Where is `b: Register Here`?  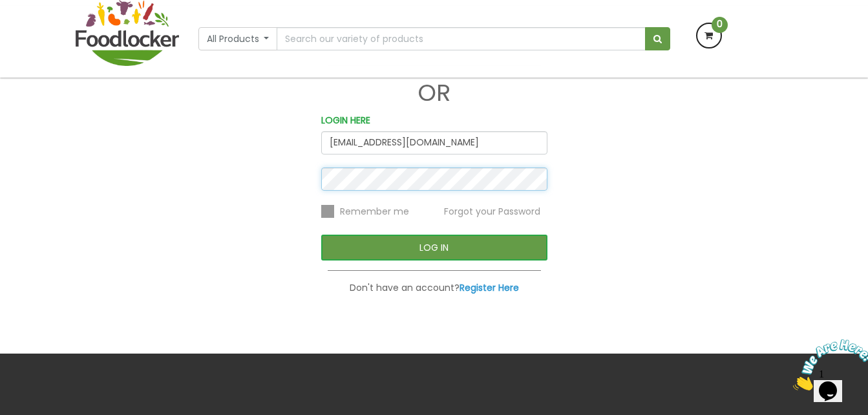 b: Register Here is located at coordinates (490, 288).